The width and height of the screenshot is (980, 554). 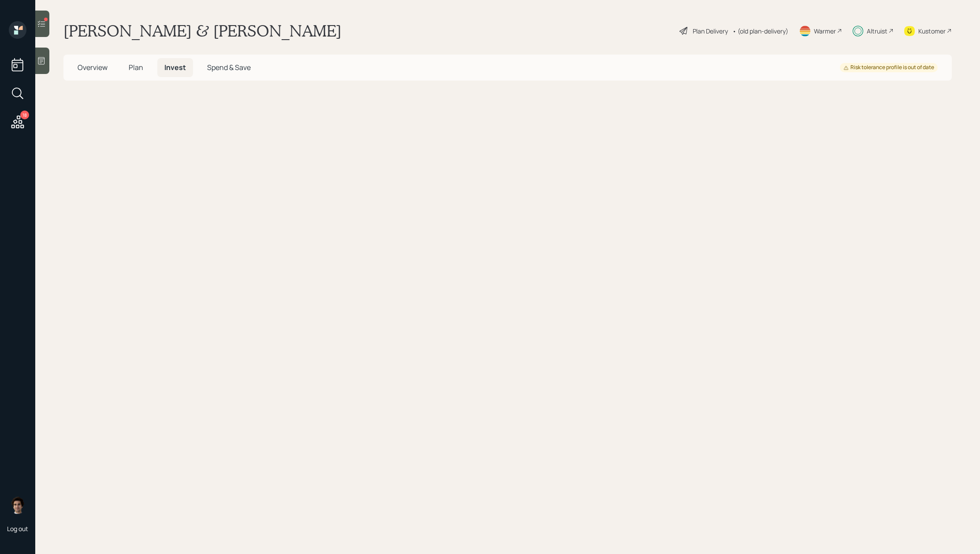 What do you see at coordinates (825, 31) in the screenshot?
I see `div: Warmer` at bounding box center [825, 31].